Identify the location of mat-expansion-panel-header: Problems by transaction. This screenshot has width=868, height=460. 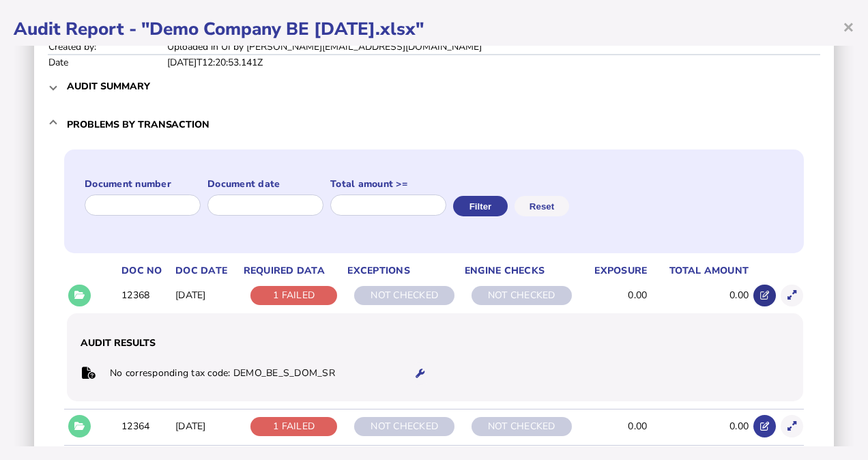
(434, 124).